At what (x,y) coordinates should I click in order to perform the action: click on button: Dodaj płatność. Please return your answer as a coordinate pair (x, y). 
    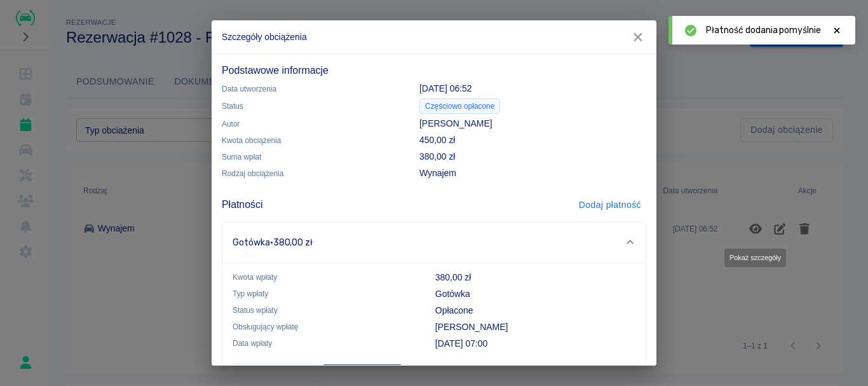
    Looking at the image, I should click on (610, 205).